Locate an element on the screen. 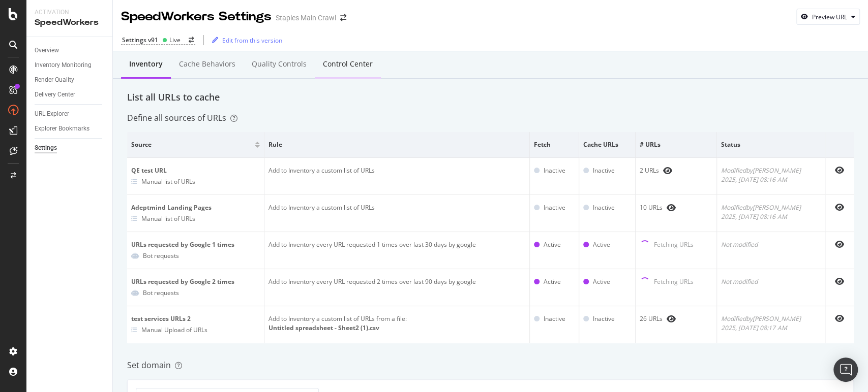  a: Explorer Bookmarks is located at coordinates (69, 128).